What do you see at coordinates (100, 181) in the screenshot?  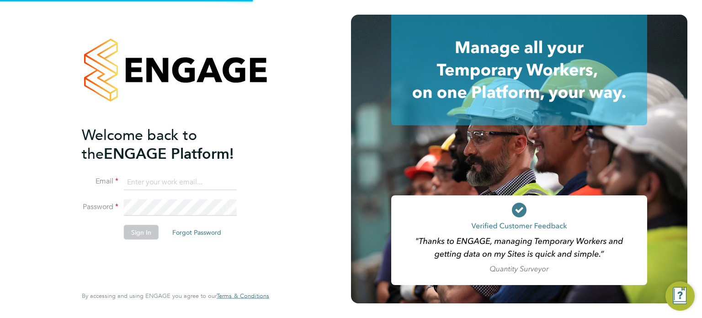 I see `label: Email` at bounding box center [100, 181].